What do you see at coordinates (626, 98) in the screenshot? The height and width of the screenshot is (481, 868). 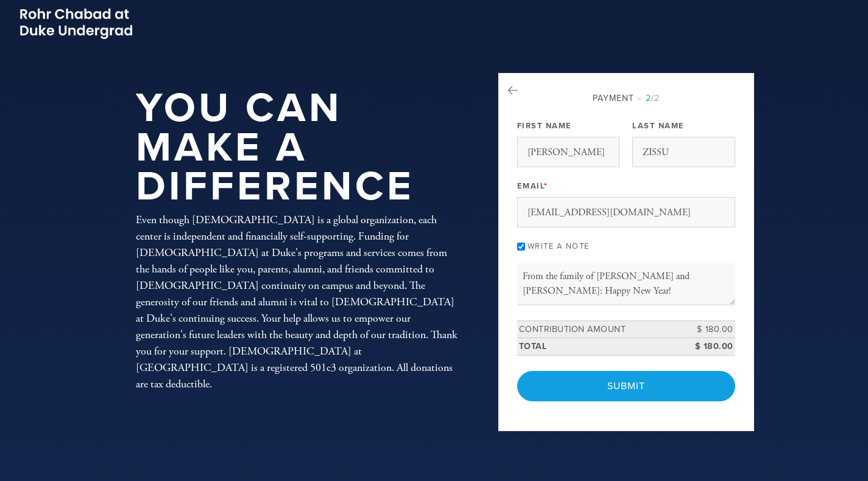 I see `div: Payment` at bounding box center [626, 98].